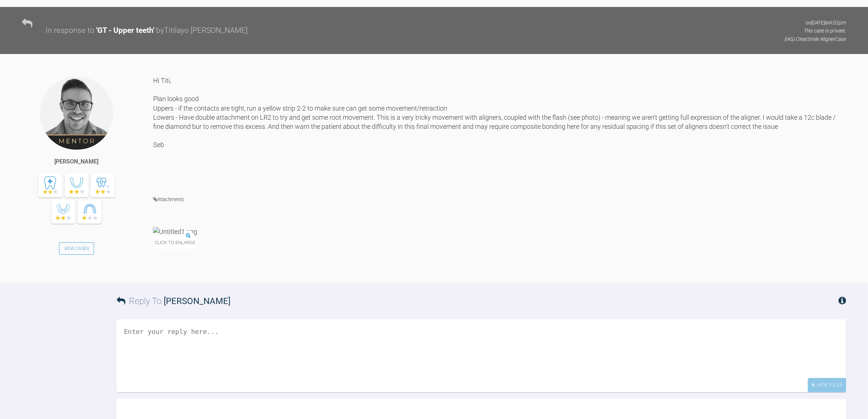 The height and width of the screenshot is (419, 868). What do you see at coordinates (70, 30) in the screenshot?
I see `div: In response to` at bounding box center [70, 30].